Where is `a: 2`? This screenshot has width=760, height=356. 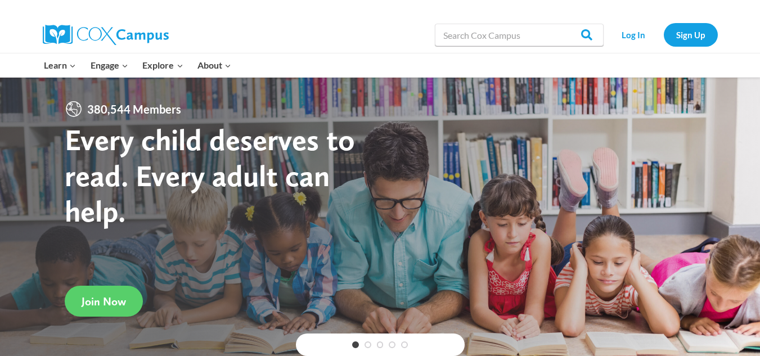
a: 2 is located at coordinates (368, 345).